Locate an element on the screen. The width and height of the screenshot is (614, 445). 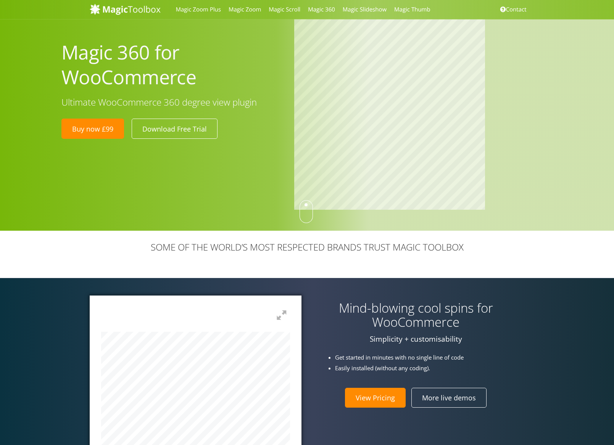
h3: SOME OF THE WORLD’S MOST RESPECTED BRANDS TRUST MAGIC TOOLBOX is located at coordinates (307, 247).